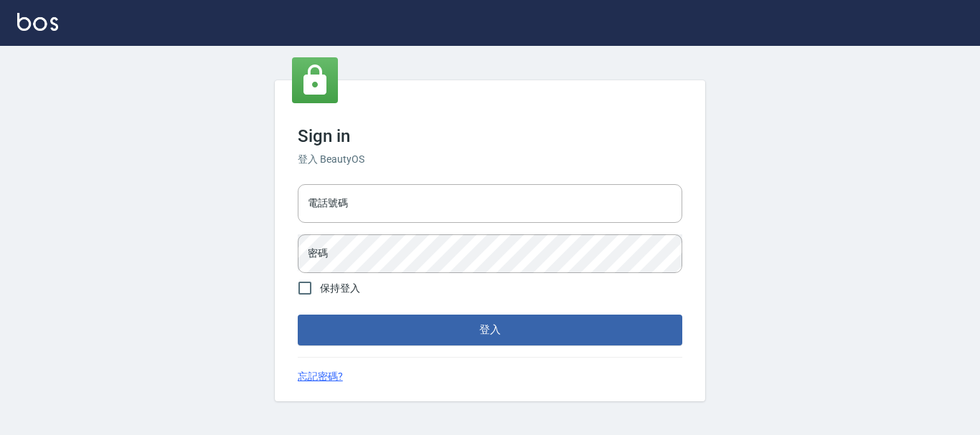 The height and width of the screenshot is (435, 980). What do you see at coordinates (340, 288) in the screenshot?
I see `span: 保持登入` at bounding box center [340, 288].